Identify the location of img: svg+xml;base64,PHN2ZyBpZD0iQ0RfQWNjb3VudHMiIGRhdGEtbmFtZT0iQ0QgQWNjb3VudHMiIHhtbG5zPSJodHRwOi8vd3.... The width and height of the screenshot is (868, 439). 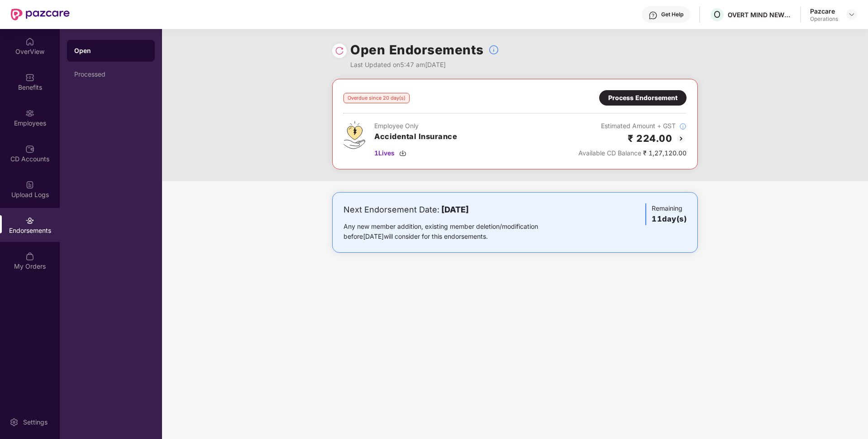
(30, 149).